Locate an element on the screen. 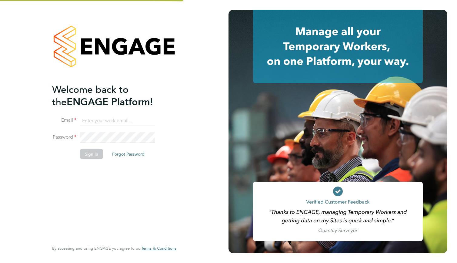 This screenshot has height=263, width=457. span: Welcome back to the is located at coordinates (90, 95).